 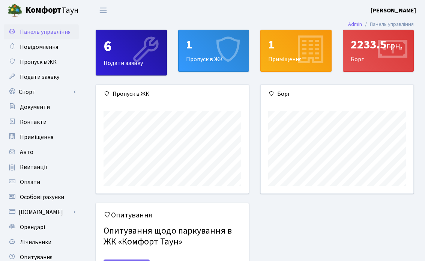 I want to click on span: Особові рахунки, so click(x=42, y=197).